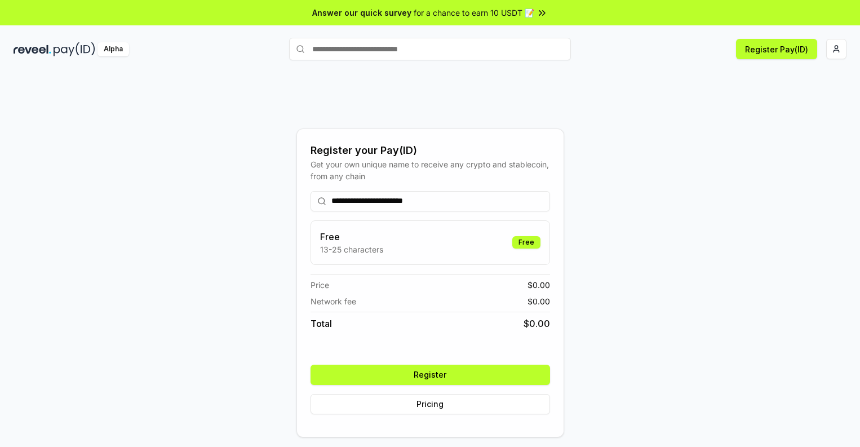  I want to click on span: Network fee, so click(333, 301).